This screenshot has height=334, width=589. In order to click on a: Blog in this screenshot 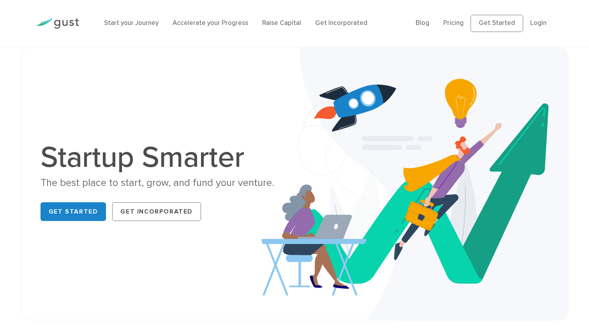, I will do `click(423, 23)`.